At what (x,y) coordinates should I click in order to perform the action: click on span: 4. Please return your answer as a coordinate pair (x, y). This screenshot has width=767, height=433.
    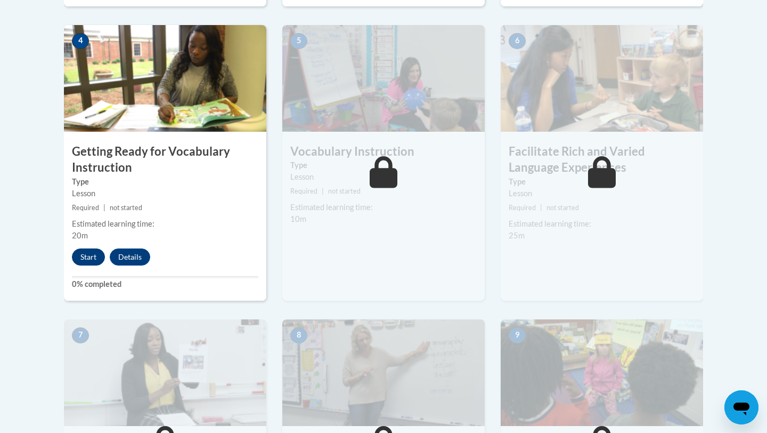
    Looking at the image, I should click on (80, 41).